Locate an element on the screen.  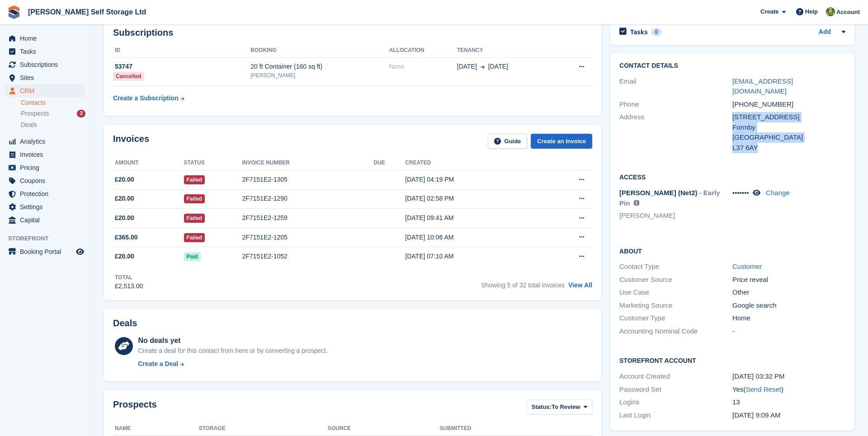
div: Logins is located at coordinates (676, 402).